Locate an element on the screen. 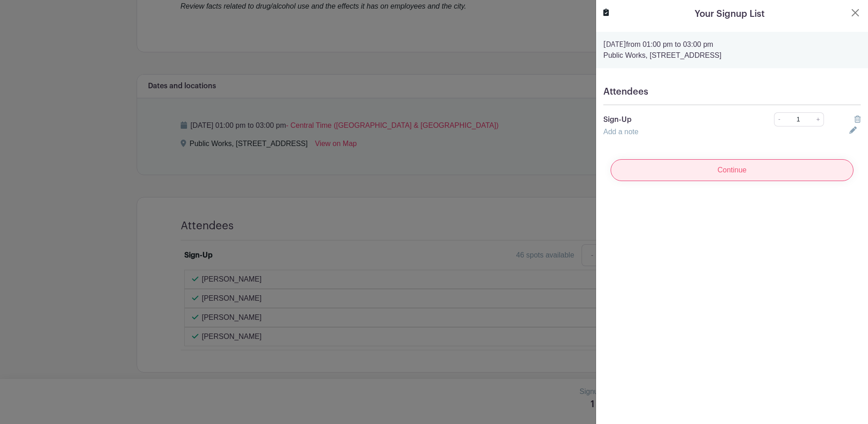 Image resolution: width=868 pixels, height=424 pixels. p: from 01:00 pm to 03:00 pm is located at coordinates (732, 45).